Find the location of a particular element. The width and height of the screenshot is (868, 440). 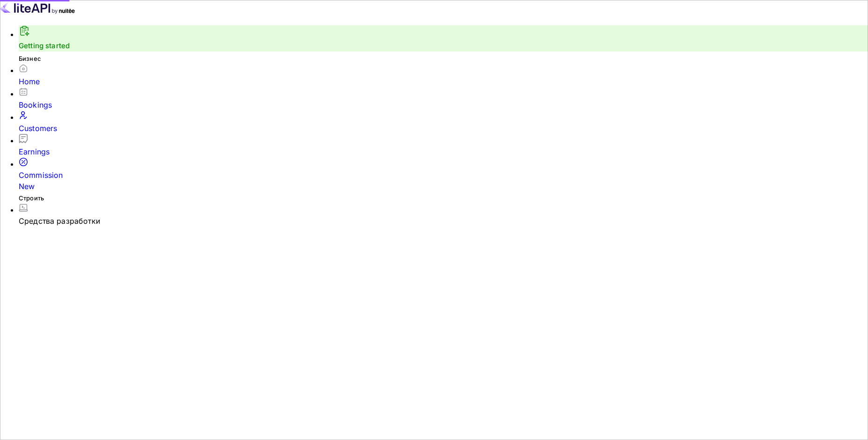

a: Earnings is located at coordinates (444, 146).